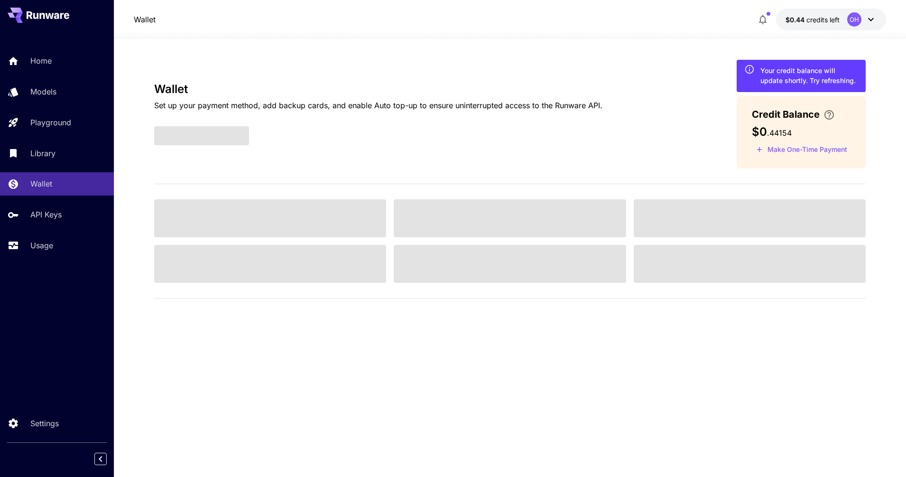  Describe the element at coordinates (145, 19) in the screenshot. I see `nav: breadcrumb` at that location.